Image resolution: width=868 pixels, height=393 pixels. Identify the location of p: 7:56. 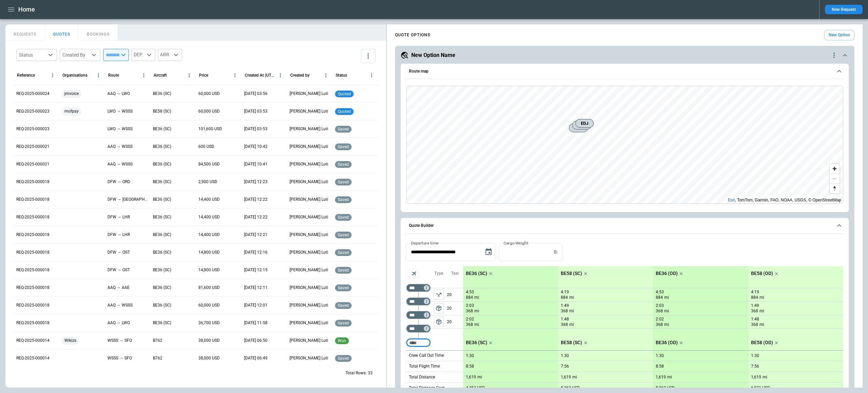
(565, 366).